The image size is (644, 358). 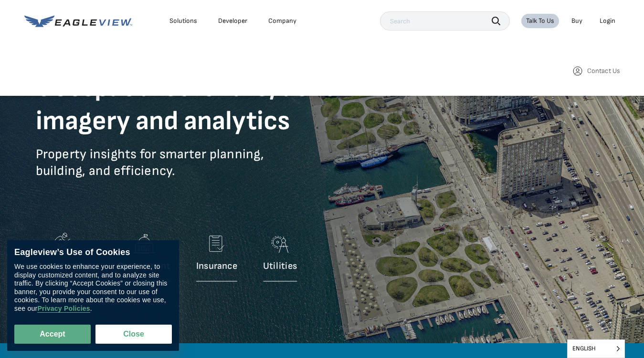 I want to click on a: Buy, so click(x=576, y=21).